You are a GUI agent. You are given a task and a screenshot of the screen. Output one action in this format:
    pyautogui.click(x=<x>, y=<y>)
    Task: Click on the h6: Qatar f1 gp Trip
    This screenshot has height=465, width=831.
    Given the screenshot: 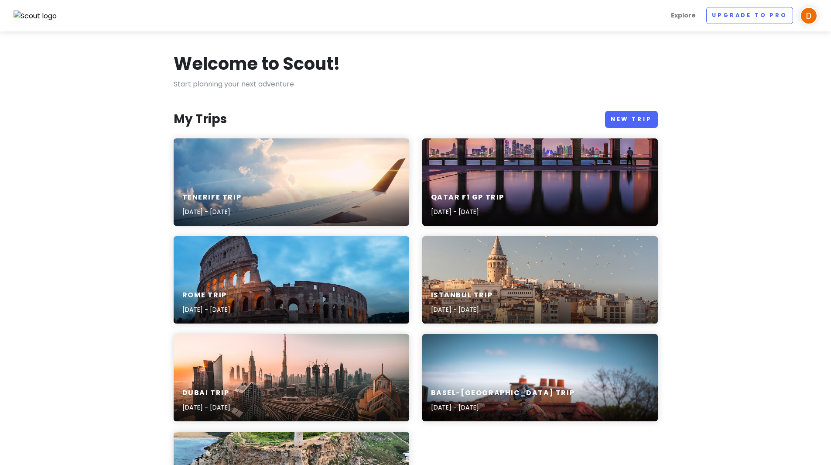 What is the action you would take?
    pyautogui.click(x=468, y=197)
    